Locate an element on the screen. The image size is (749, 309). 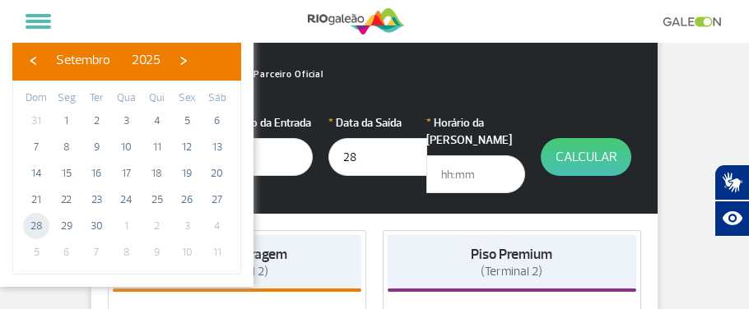
span: 22 is located at coordinates (67, 200).